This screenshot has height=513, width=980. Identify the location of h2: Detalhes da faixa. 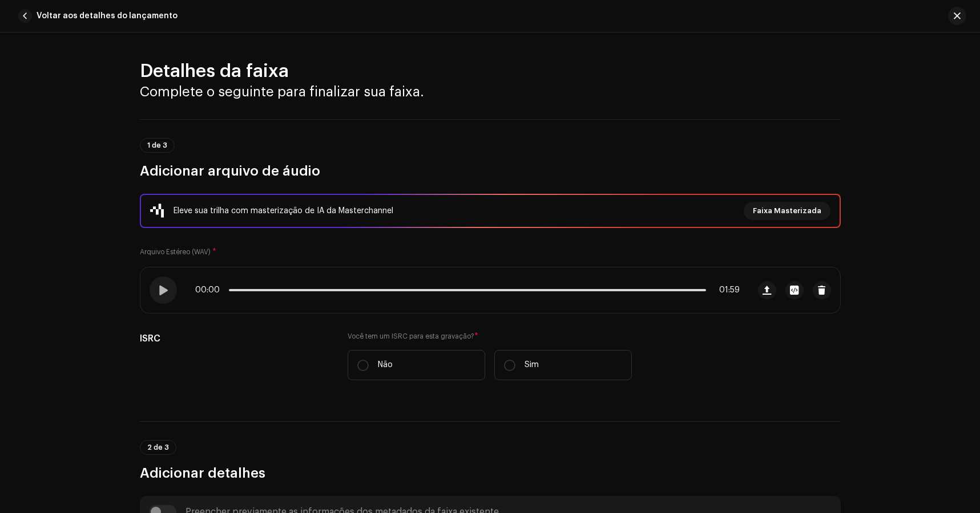
(490, 71).